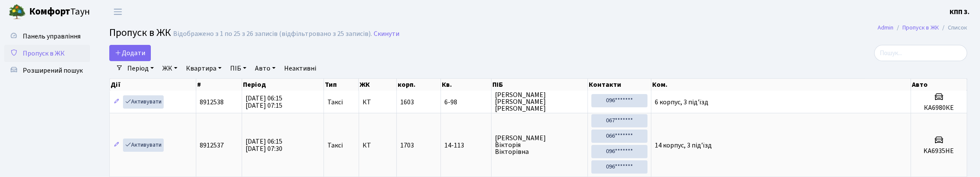 Image resolution: width=980 pixels, height=177 pixels. I want to click on th: Авто, so click(939, 85).